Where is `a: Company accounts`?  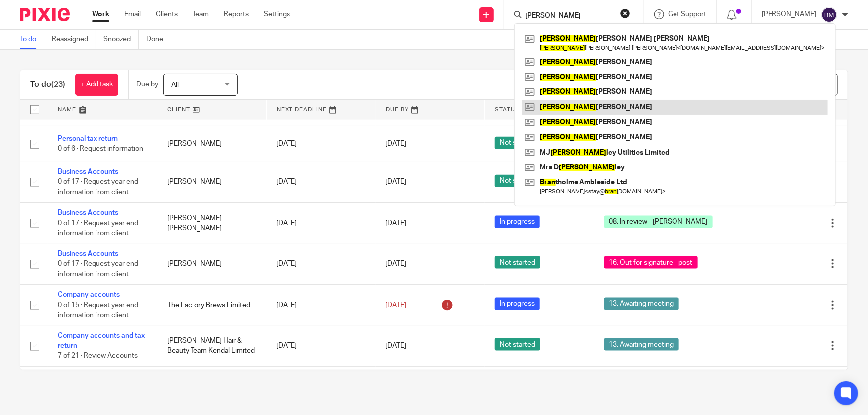 a: Company accounts is located at coordinates (89, 295).